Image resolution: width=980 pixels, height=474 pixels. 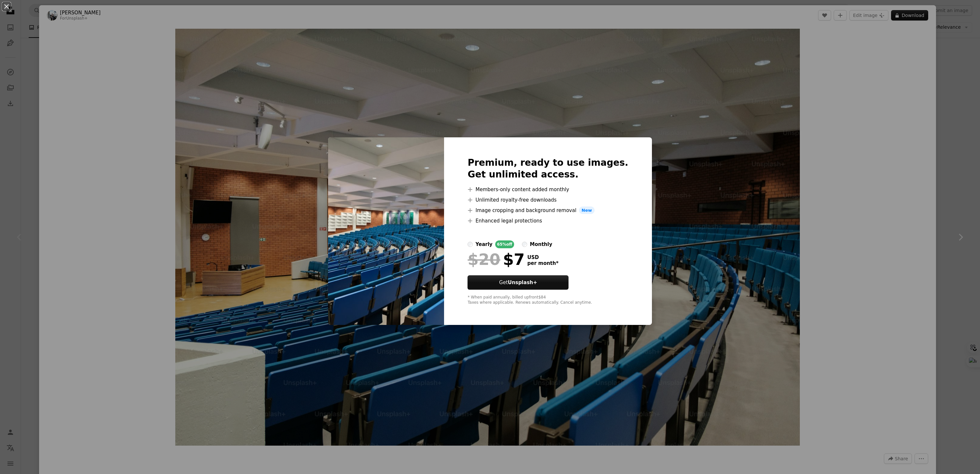 What do you see at coordinates (496, 259) in the screenshot?
I see `div: $7` at bounding box center [496, 259].